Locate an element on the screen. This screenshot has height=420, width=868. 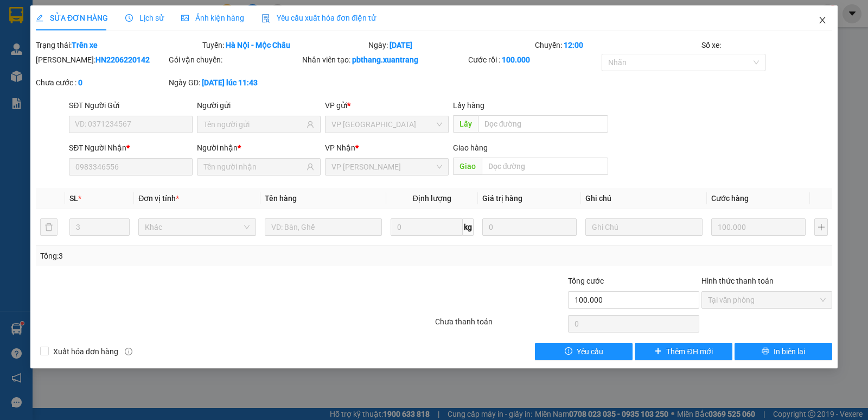
span: Tổng cước is located at coordinates (586, 281).